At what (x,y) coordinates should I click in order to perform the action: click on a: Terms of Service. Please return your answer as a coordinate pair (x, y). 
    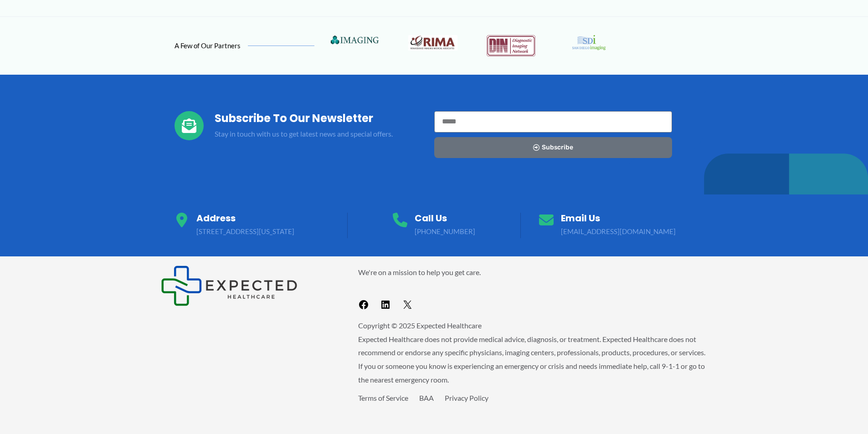
    Looking at the image, I should click on (383, 398).